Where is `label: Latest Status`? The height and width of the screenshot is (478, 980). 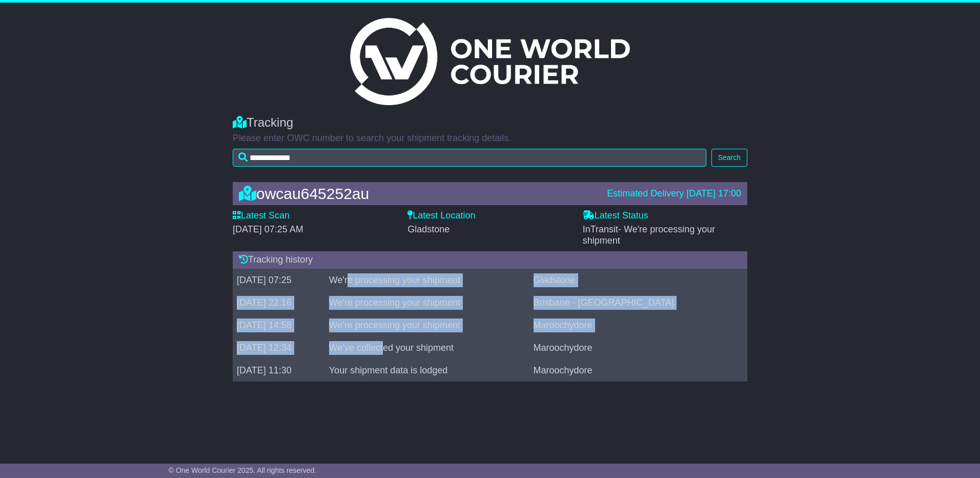 label: Latest Status is located at coordinates (615, 216).